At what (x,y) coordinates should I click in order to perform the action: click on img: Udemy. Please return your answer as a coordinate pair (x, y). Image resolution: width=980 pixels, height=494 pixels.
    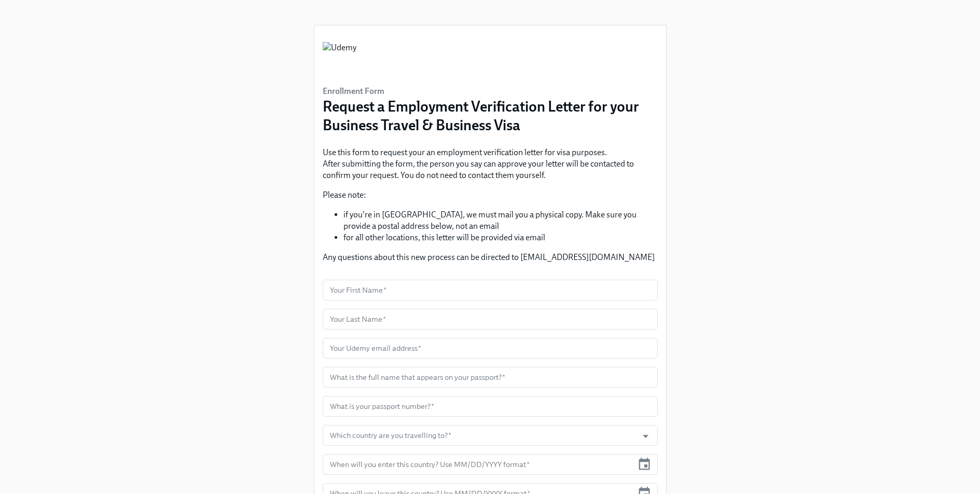
    Looking at the image, I should click on (339, 58).